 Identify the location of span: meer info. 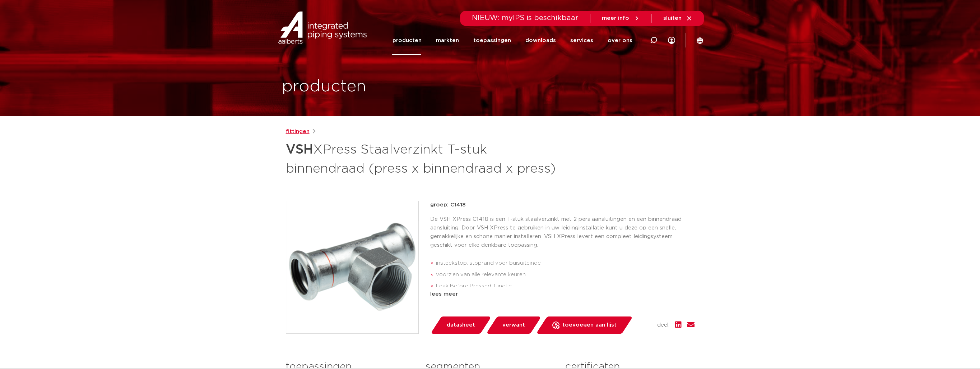
(616, 18).